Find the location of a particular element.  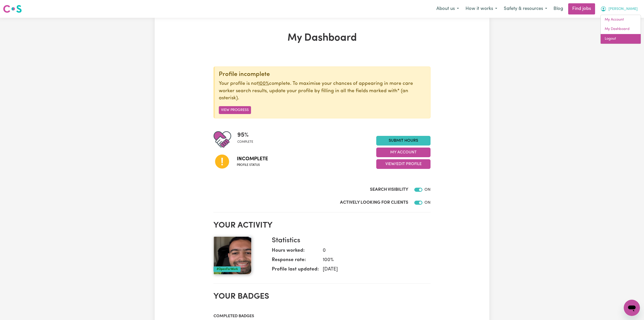

span: 95 % is located at coordinates (245, 135).